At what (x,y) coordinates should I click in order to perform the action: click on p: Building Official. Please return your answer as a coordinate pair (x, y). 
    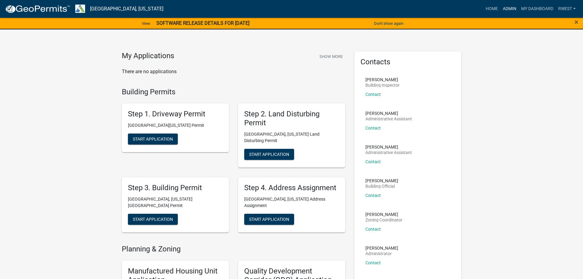
    Looking at the image, I should click on (382, 186).